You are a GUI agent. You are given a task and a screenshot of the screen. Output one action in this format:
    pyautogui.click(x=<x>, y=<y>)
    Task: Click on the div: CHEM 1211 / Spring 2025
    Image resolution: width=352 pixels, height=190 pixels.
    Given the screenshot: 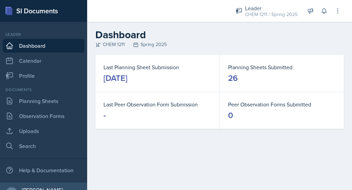 What is the action you would take?
    pyautogui.click(x=271, y=14)
    